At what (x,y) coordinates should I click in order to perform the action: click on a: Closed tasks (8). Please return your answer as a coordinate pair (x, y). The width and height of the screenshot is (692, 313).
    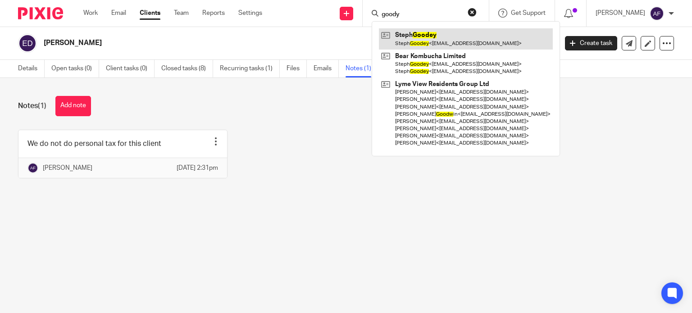
    Looking at the image, I should click on (187, 69).